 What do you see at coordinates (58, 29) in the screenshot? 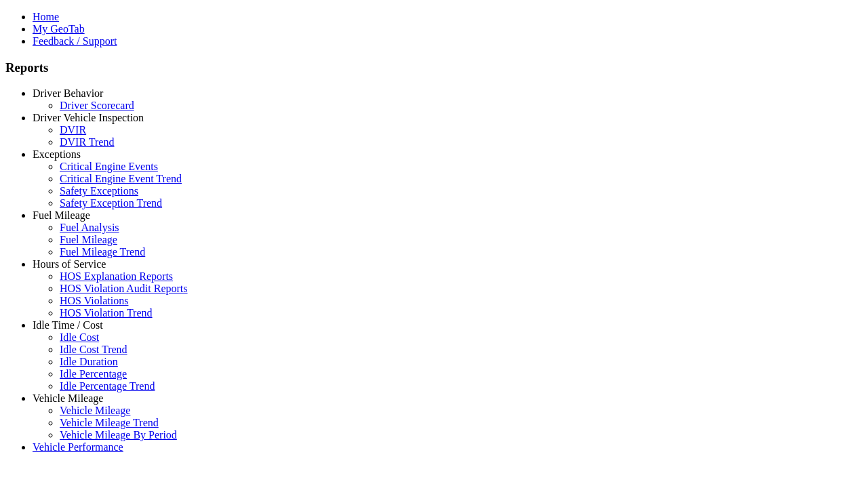
I see `a: My GeoTab` at bounding box center [58, 29].